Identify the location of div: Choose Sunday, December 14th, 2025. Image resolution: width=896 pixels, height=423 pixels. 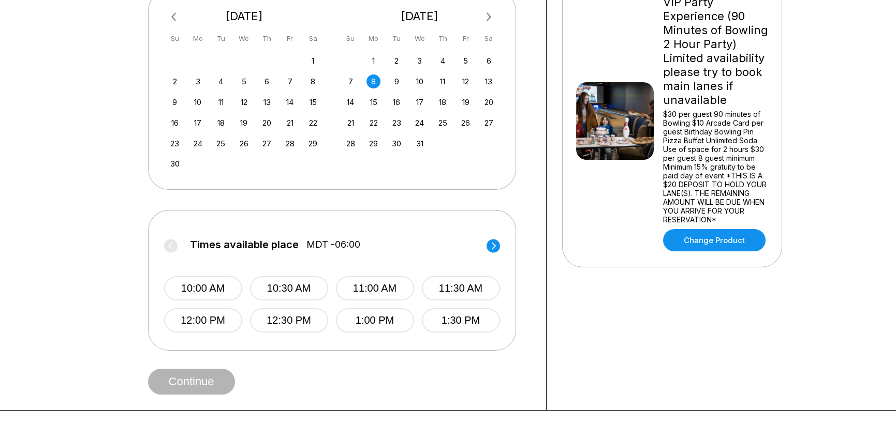
(350, 102).